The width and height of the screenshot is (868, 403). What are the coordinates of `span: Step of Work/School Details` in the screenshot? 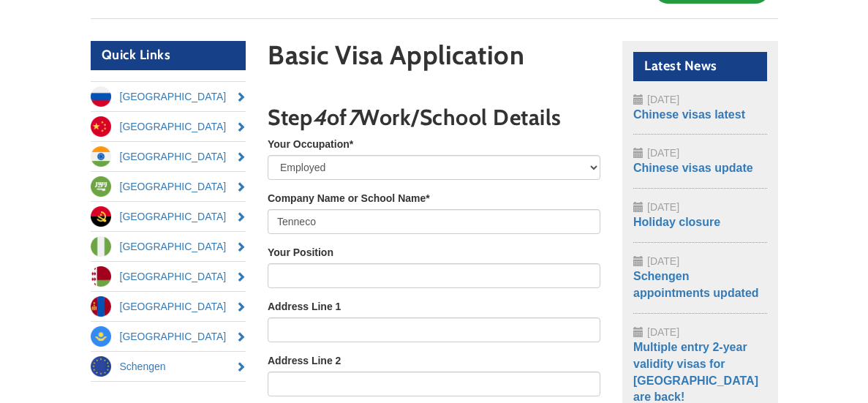 It's located at (415, 117).